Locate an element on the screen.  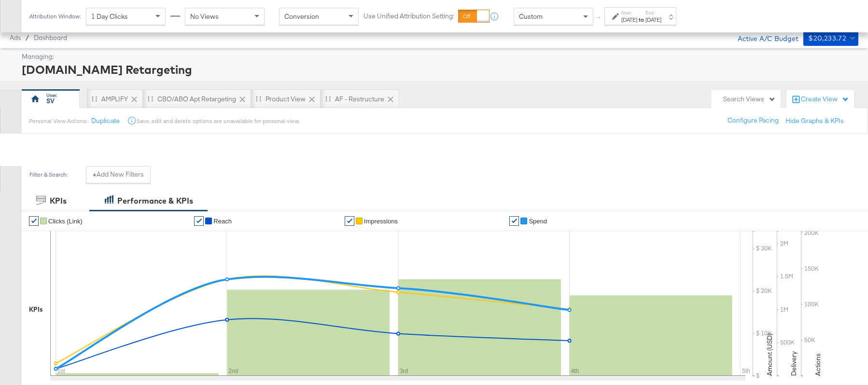
div: Filter & Search: is located at coordinates (49, 175).